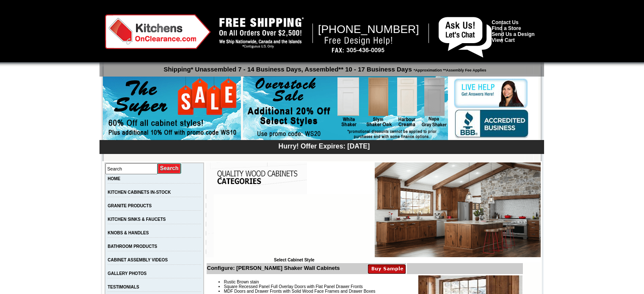  Describe the element at coordinates (169, 169) in the screenshot. I see `input: Submit` at that location.